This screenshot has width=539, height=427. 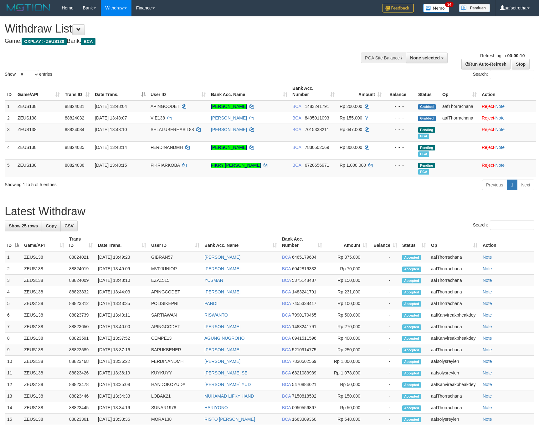 What do you see at coordinates (304, 338) in the screenshot?
I see `span: Copy 0941511596 to clipboard` at bounding box center [304, 338].